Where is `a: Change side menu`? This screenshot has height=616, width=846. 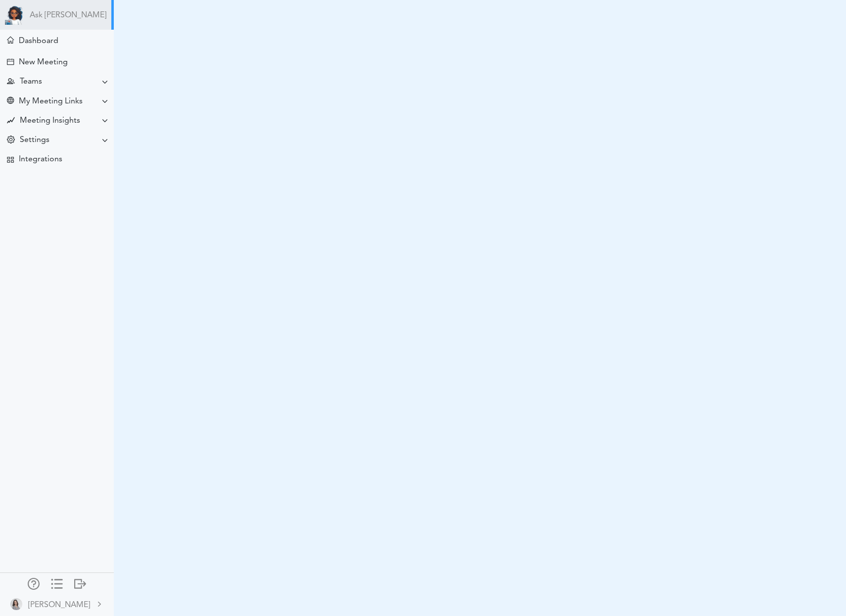 a: Change side menu is located at coordinates (57, 585).